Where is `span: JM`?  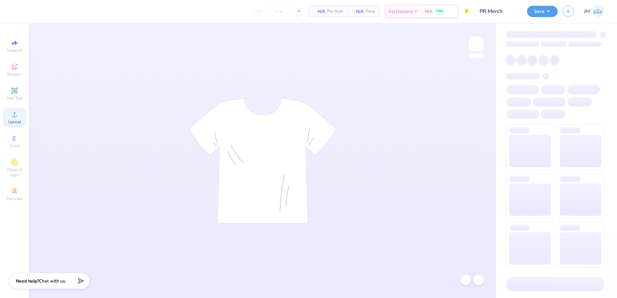 span: JM is located at coordinates (587, 11).